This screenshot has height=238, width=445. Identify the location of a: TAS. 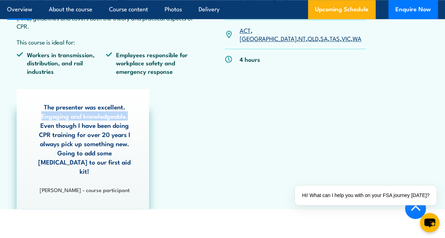
(334, 38).